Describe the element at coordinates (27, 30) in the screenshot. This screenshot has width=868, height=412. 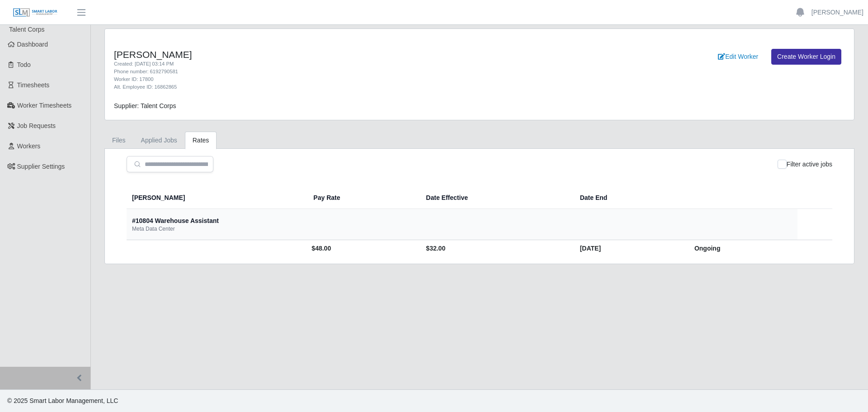
I see `span: Talent Corps` at that location.